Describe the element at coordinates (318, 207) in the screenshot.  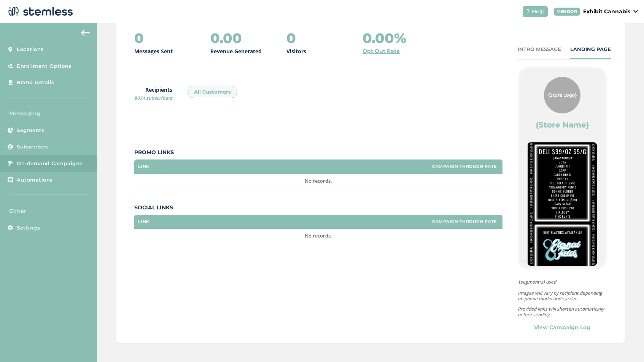
I see `label: Social Links` at that location.